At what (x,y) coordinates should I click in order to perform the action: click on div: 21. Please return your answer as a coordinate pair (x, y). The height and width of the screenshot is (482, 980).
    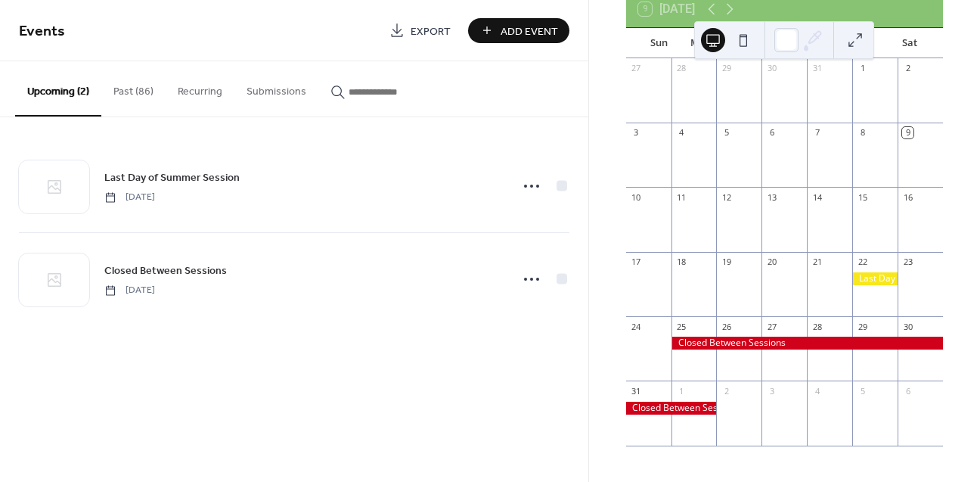
    Looking at the image, I should click on (817, 261).